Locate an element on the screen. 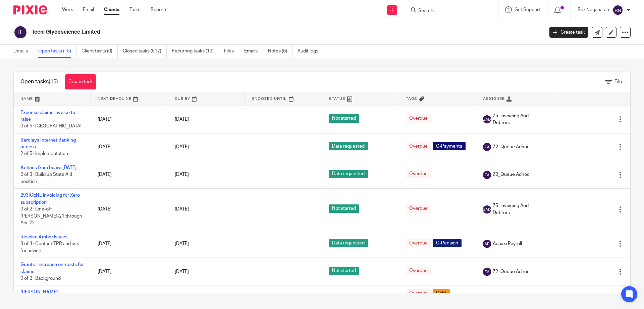  h1: Open tasks is located at coordinates (39, 82).